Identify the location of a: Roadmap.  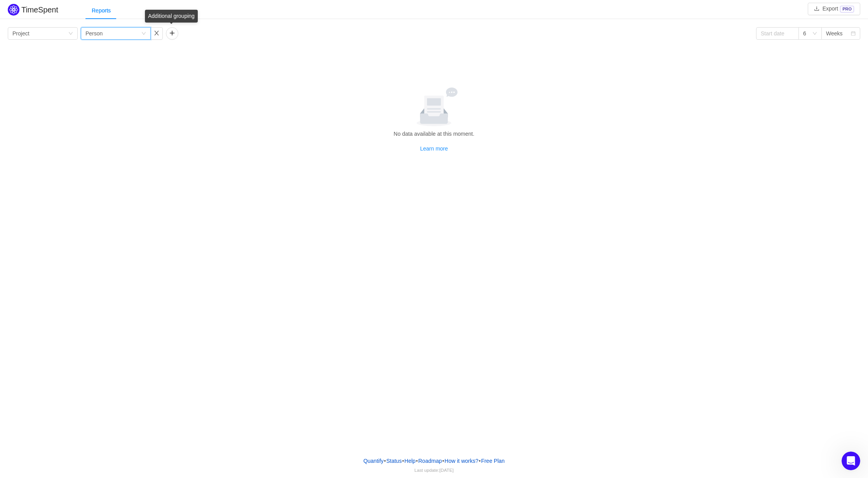
(430, 461).